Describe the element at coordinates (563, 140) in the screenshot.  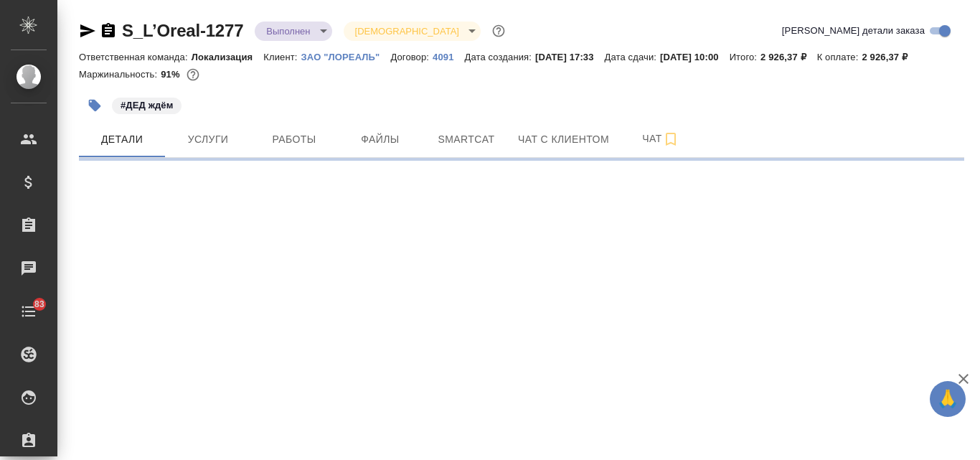
I see `span: Чат с клиентом` at that location.